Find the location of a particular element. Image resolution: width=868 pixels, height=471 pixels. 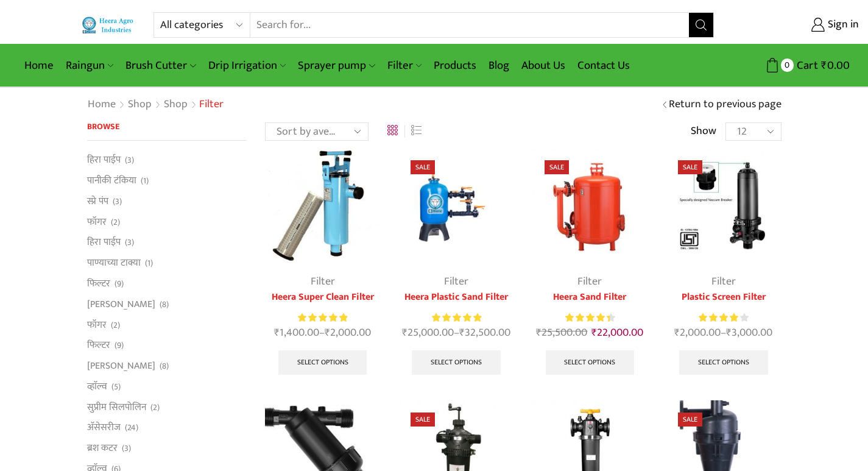

bdi: 32,500.00 is located at coordinates (485, 333).